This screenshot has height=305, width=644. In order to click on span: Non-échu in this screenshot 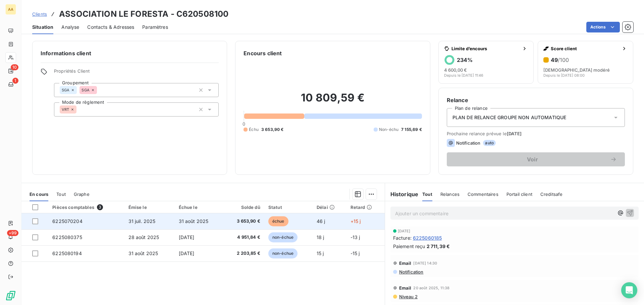, I will do `click(389, 129)`.